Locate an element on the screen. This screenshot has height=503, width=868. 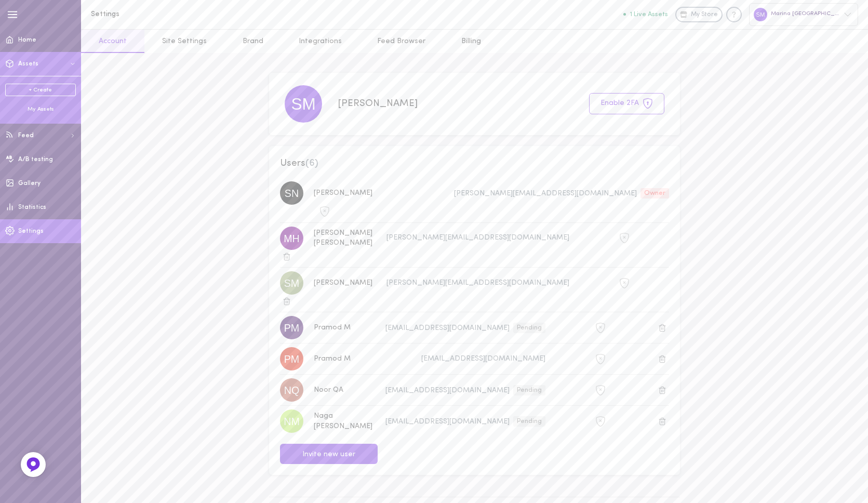
a: + Create is located at coordinates (40, 90).